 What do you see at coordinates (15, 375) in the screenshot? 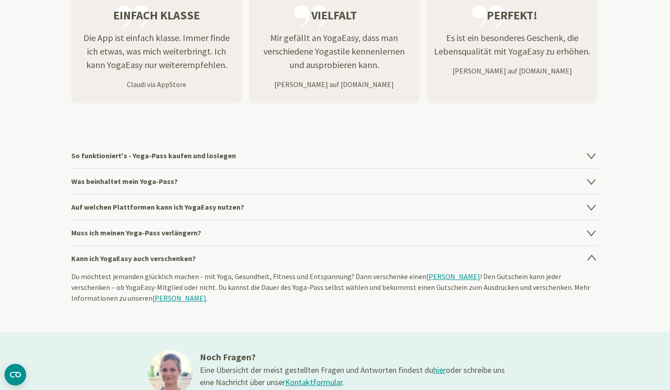
I see `button: CMP-Widget öffnen` at bounding box center [15, 375].